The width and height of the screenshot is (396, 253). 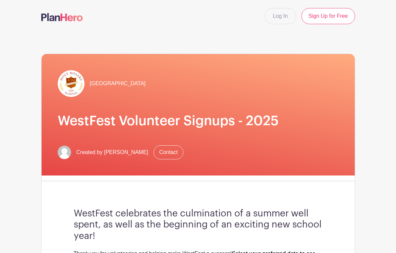 What do you see at coordinates (168, 152) in the screenshot?
I see `a: Contact` at bounding box center [168, 152].